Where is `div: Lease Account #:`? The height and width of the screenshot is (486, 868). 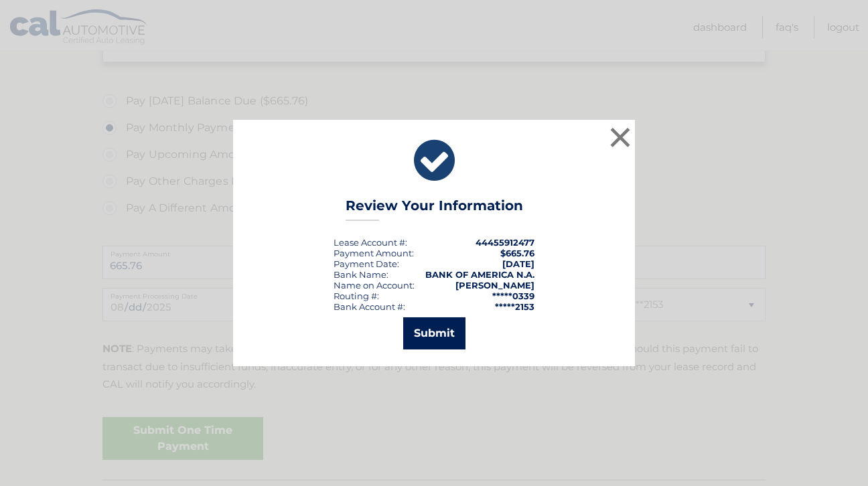 div: Lease Account #: is located at coordinates (370, 243).